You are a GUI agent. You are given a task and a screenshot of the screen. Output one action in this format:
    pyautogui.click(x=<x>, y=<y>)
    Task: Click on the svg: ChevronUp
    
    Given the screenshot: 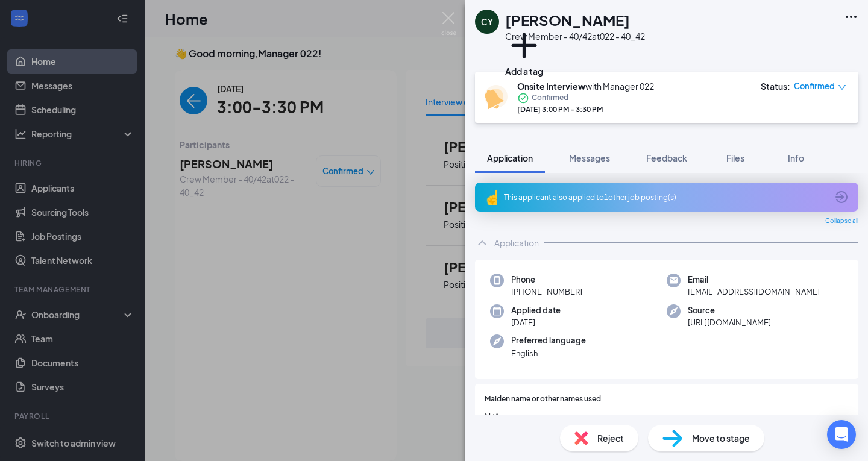 What is the action you would take?
    pyautogui.click(x=482, y=243)
    